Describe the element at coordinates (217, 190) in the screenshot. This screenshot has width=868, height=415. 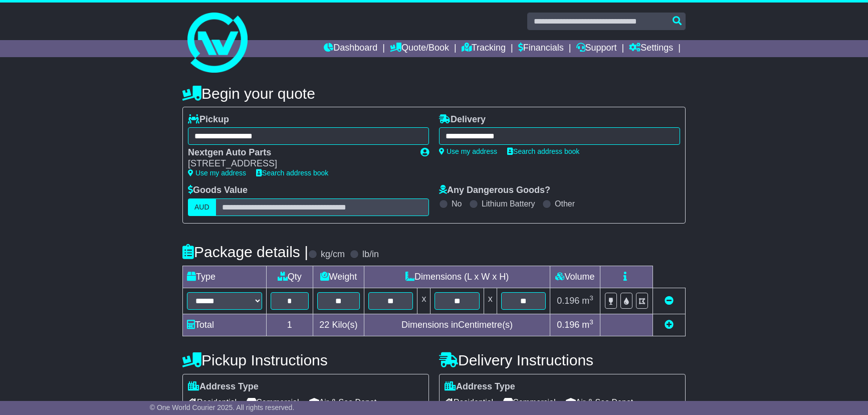
I see `label: Goods Value` at that location.